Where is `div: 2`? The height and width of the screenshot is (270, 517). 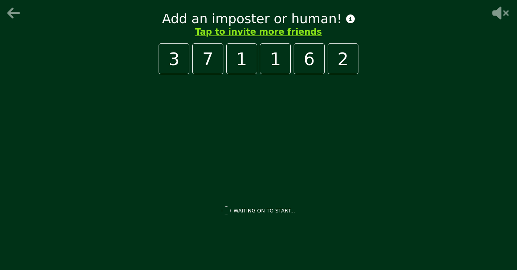
div: 2 is located at coordinates (343, 59).